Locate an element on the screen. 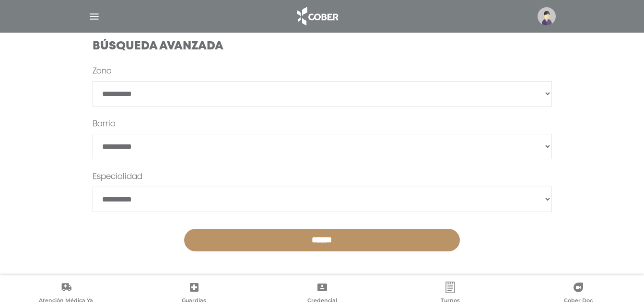 The width and height of the screenshot is (644, 308). a: Atención Médica Ya is located at coordinates (66, 293).